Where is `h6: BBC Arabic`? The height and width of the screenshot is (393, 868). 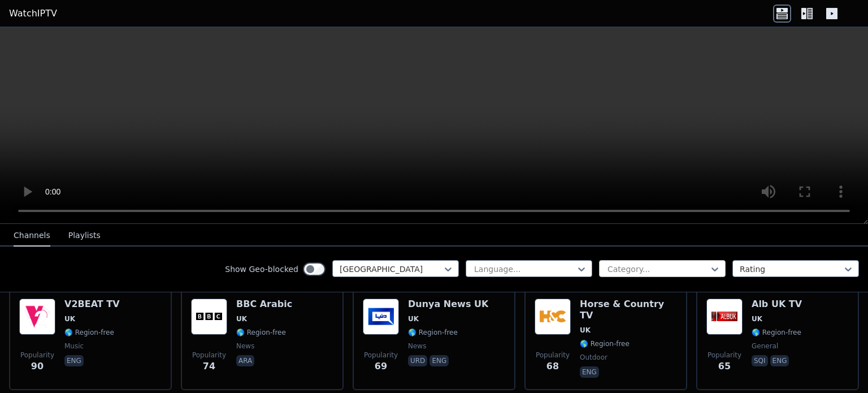
h6: BBC Arabic is located at coordinates (264, 304).